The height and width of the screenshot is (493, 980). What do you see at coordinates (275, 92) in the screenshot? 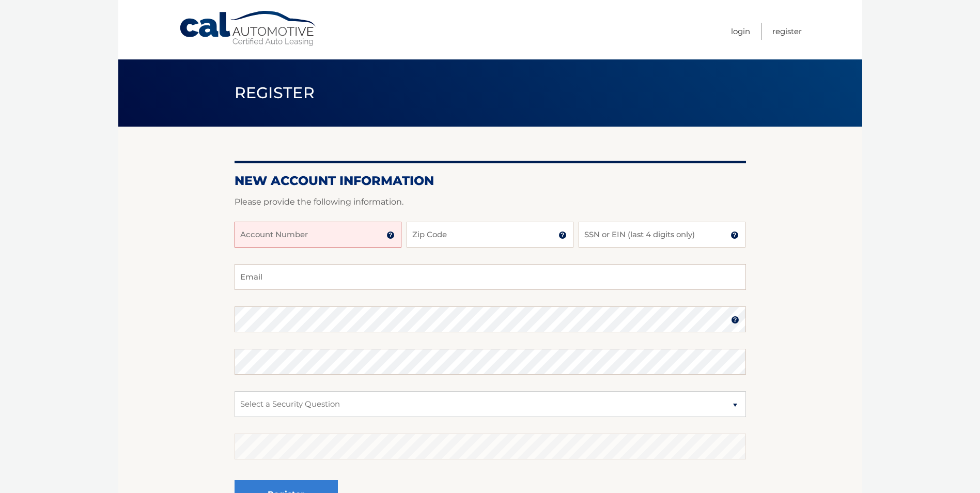
I see `span: Register` at bounding box center [275, 92].